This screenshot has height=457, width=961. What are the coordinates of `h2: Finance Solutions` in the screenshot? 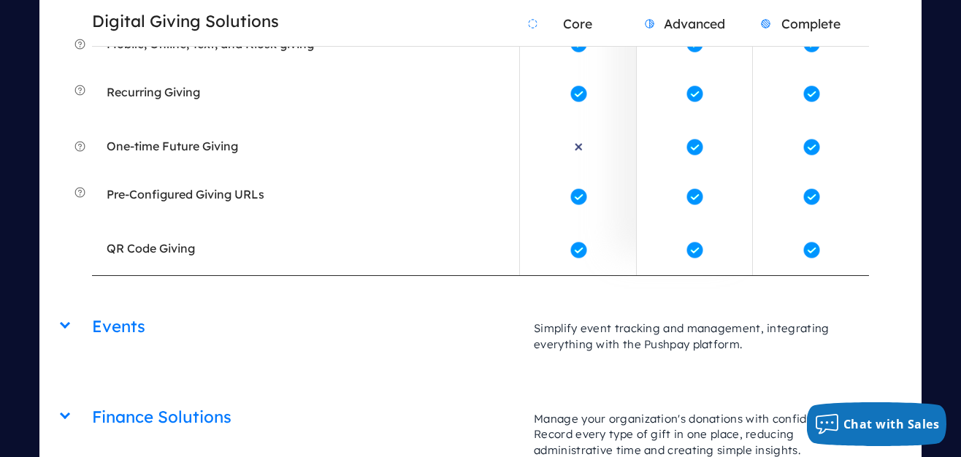 It's located at (305, 417).